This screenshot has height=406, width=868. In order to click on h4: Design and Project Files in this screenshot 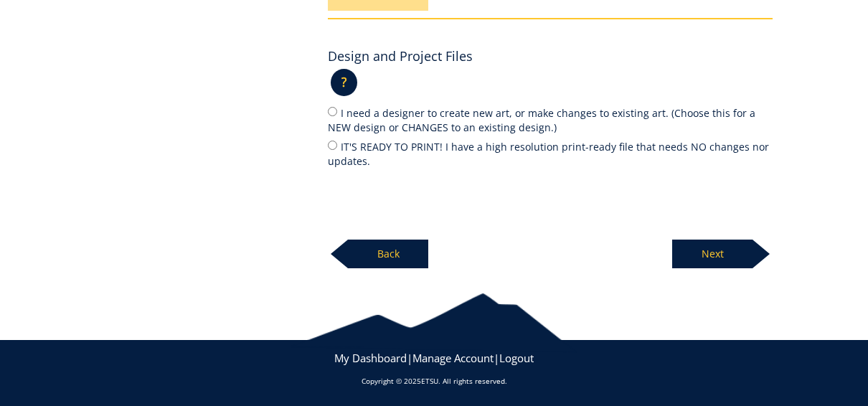, I will do `click(401, 57)`.